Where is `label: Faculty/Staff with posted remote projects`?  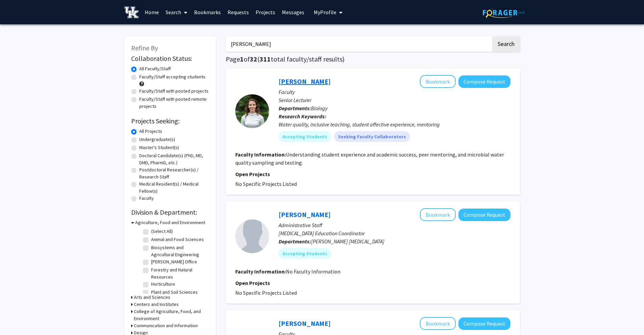
label: Faculty/Staff with posted remote projects is located at coordinates (174, 103).